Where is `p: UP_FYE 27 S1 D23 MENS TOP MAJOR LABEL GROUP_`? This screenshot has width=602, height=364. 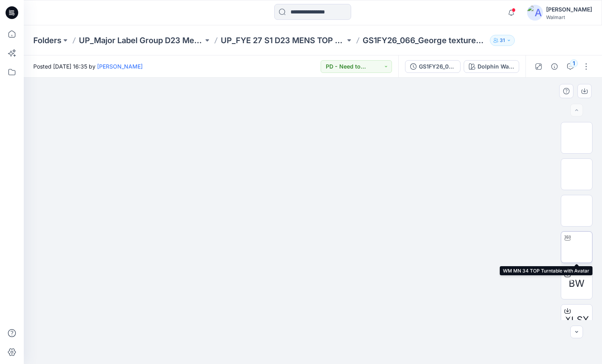 p: UP_FYE 27 S1 D23 MENS TOP MAJOR LABEL GROUP_ is located at coordinates (283, 41).